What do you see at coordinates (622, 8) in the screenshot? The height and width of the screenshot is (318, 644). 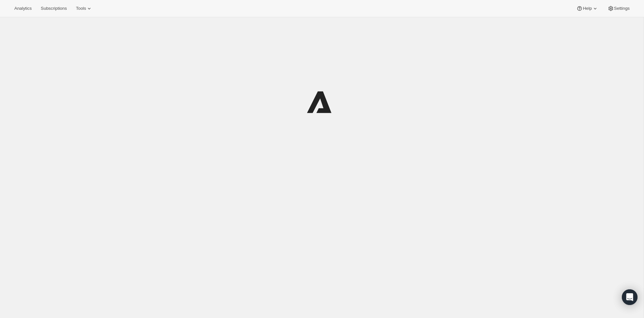 I see `span: Settings` at bounding box center [622, 8].